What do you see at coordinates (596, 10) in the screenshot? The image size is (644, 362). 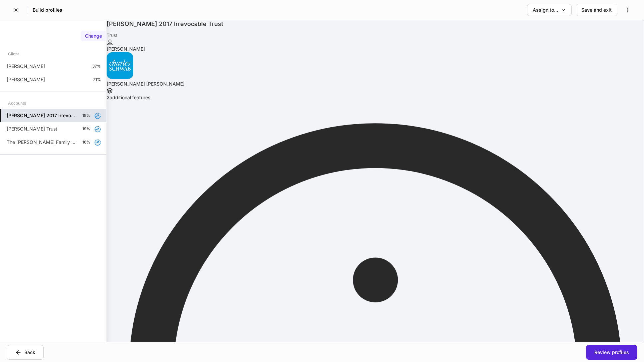 I see `button: Save and exit` at bounding box center [596, 10].